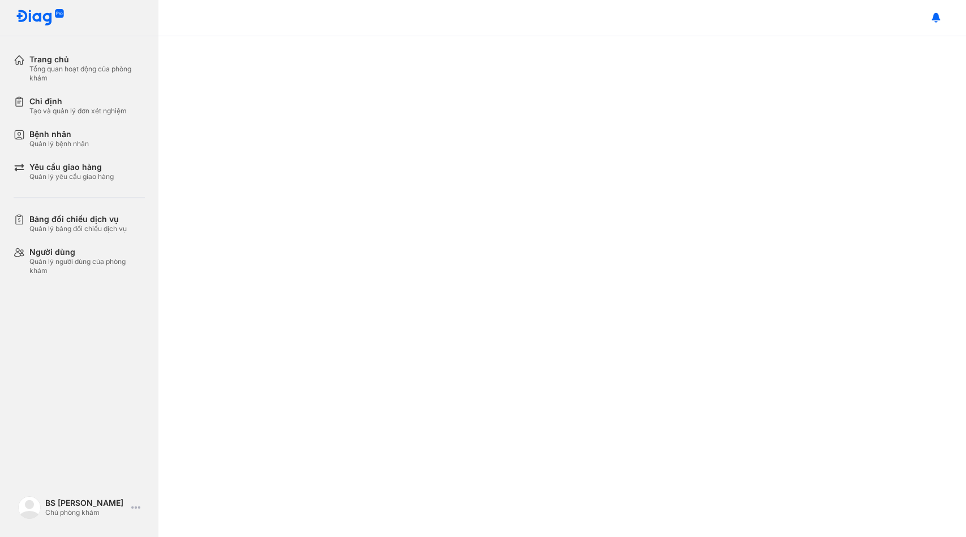 The image size is (966, 537). What do you see at coordinates (59, 134) in the screenshot?
I see `div: Bệnh nhân` at bounding box center [59, 134].